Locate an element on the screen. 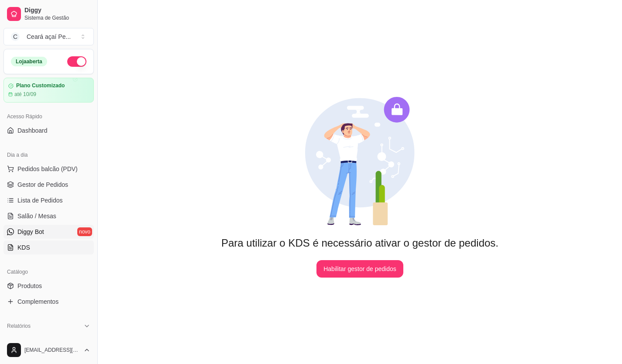 Image resolution: width=622 pixels, height=364 pixels. button: Pedidos balcão (PDV) is located at coordinates (49, 169).